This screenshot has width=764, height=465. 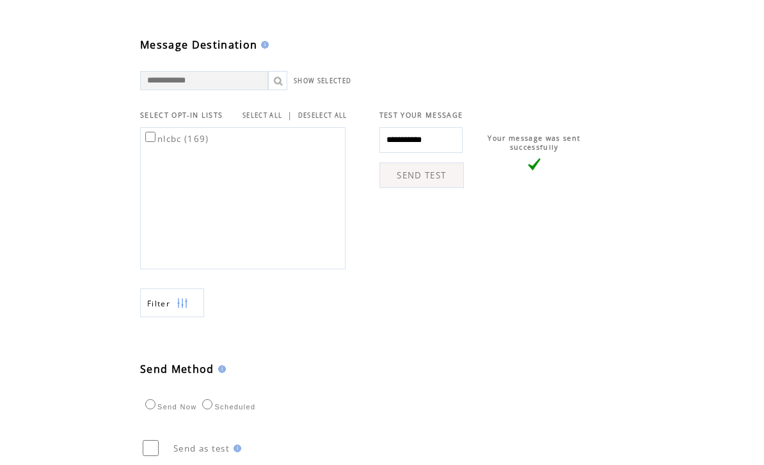 I want to click on img: filters.png, so click(x=182, y=304).